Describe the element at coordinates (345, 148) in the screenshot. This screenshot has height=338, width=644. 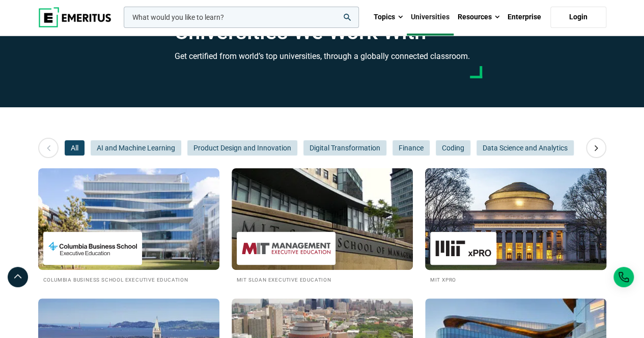
I see `span: Digital Transformation` at that location.